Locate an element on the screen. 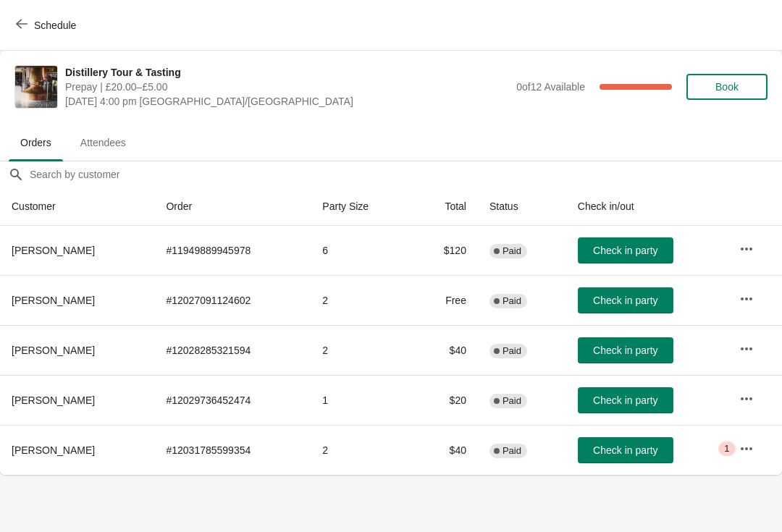 The height and width of the screenshot is (532, 782). td: # 12029736452474 is located at coordinates (232, 399).